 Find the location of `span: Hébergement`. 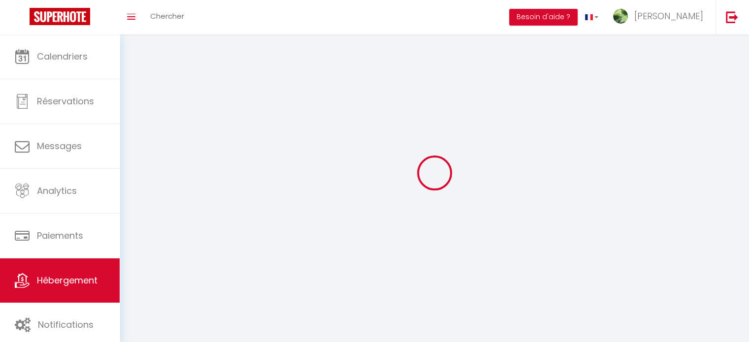

span: Hébergement is located at coordinates (67, 280).